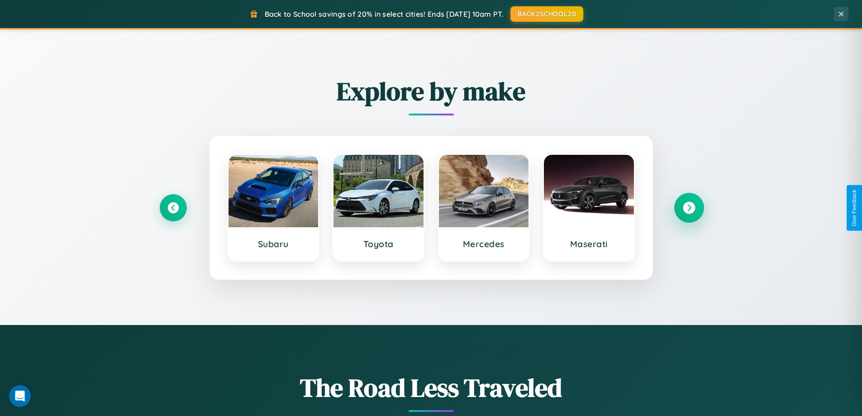  Describe the element at coordinates (855, 208) in the screenshot. I see `div: Give Feedback` at that location.